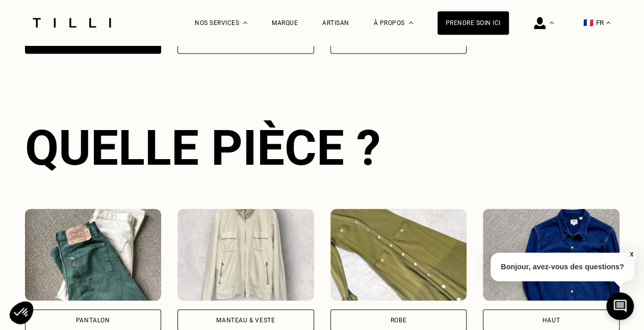  What do you see at coordinates (398, 43) in the screenshot?
I see `div: Chaussures` at bounding box center [398, 43].